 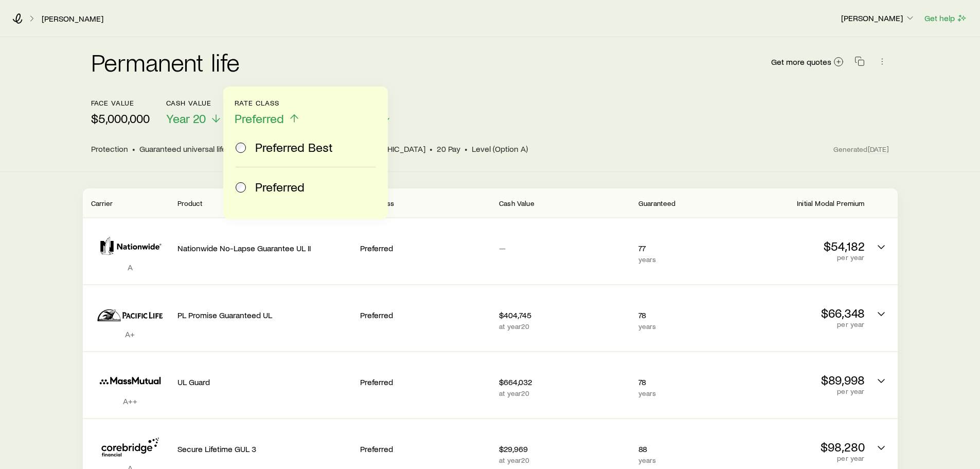 I want to click on button: Get help, so click(x=946, y=18).